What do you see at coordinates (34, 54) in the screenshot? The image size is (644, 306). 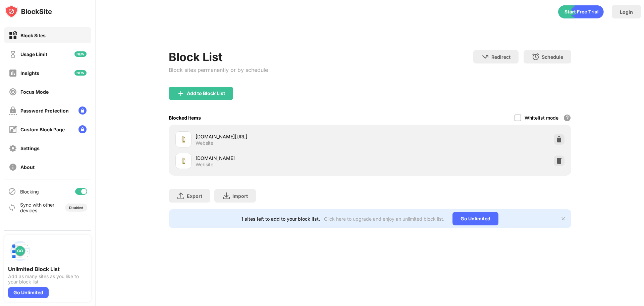 I see `div: Usage Limit` at bounding box center [34, 54].